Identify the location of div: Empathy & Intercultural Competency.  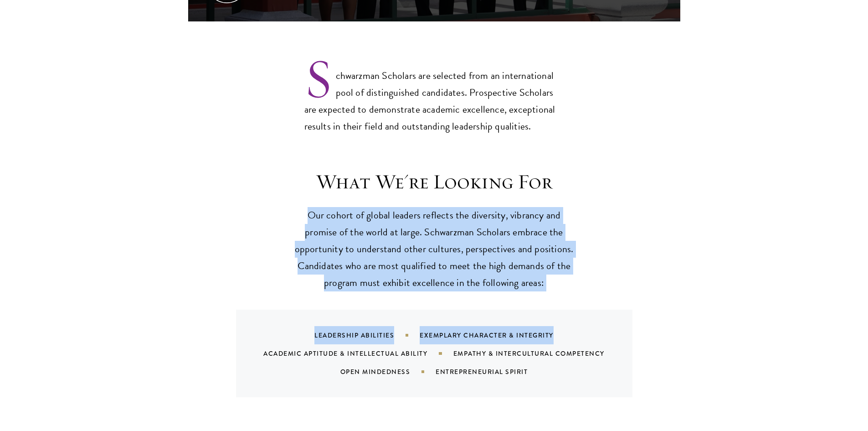
(541, 354).